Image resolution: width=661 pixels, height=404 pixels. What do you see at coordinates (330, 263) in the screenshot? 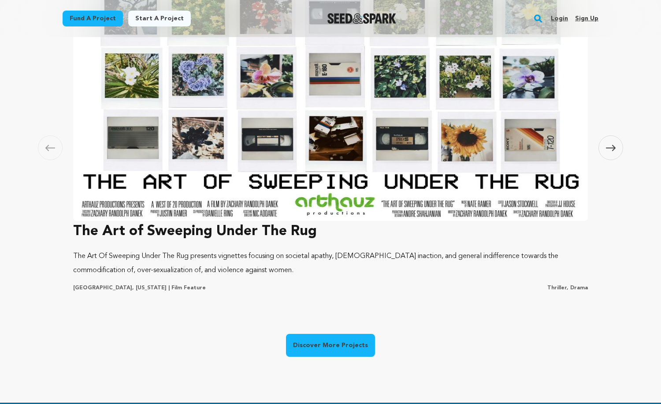
I see `p: The Art Of Sweeping Under The Rug presents vignettes focusing on societal apathy, [DEMOGRAPHIC_DA...` at bounding box center [330, 263].